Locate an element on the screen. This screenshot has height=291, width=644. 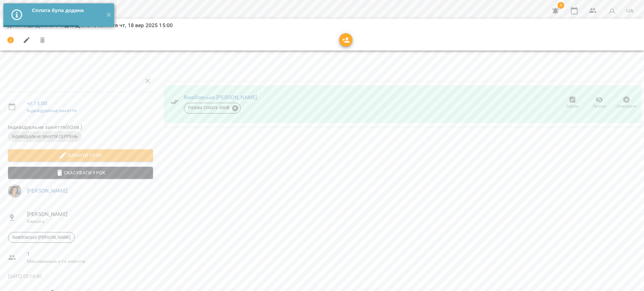
button: Прогул is located at coordinates (600, 103).